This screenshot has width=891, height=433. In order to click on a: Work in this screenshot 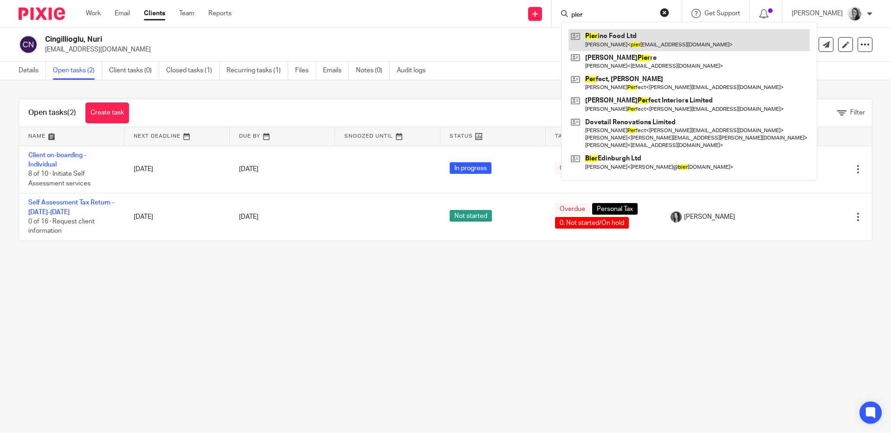, I will do `click(93, 13)`.